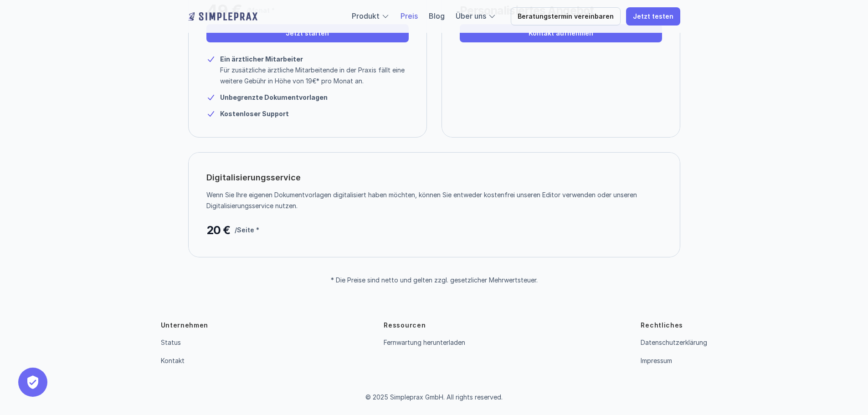 The height and width of the screenshot is (415, 868). Describe the element at coordinates (434, 281) in the screenshot. I see `p: * Die Preise sind netto und gelten zzgl. gesetzlicher Mehrwertsteuer.` at that location.